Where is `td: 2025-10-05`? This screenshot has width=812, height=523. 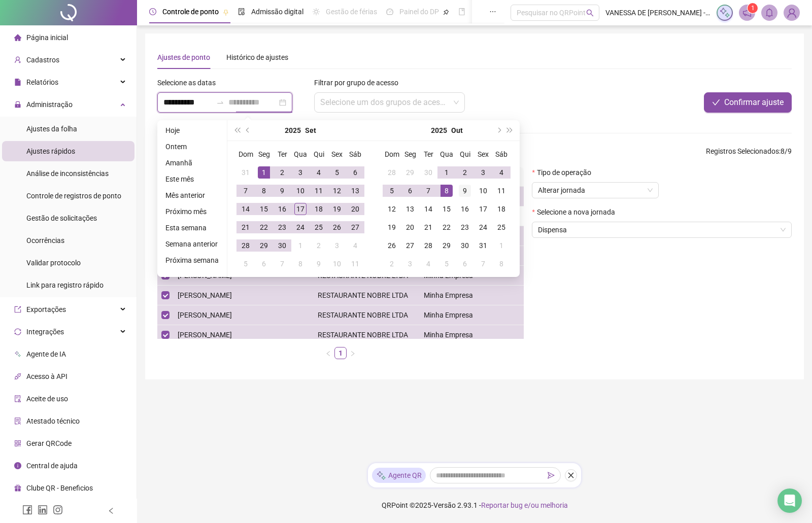 td: 2025-10-05 is located at coordinates (392, 191).